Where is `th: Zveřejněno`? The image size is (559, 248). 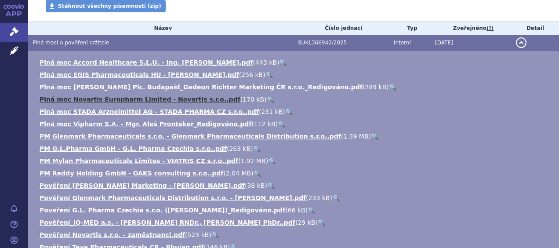 th: Zveřejněno is located at coordinates (471, 28).